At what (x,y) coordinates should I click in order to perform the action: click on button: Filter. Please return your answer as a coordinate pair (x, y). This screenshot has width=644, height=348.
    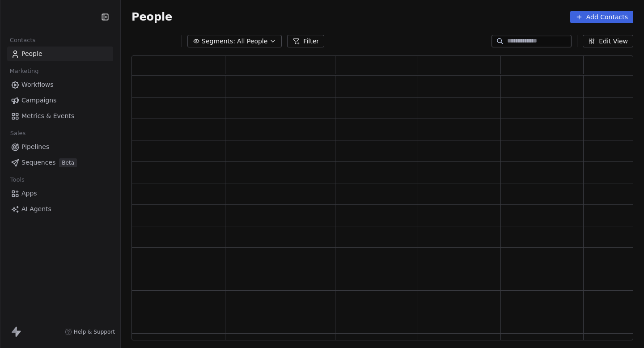
    Looking at the image, I should click on (306, 41).